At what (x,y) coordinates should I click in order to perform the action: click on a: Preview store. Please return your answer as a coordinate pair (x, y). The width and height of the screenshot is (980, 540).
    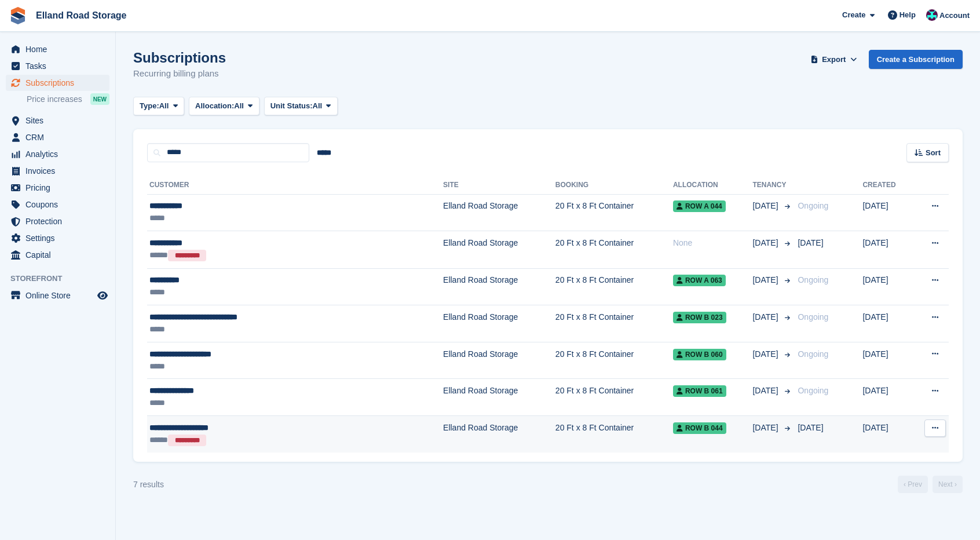
    Looking at the image, I should click on (103, 296).